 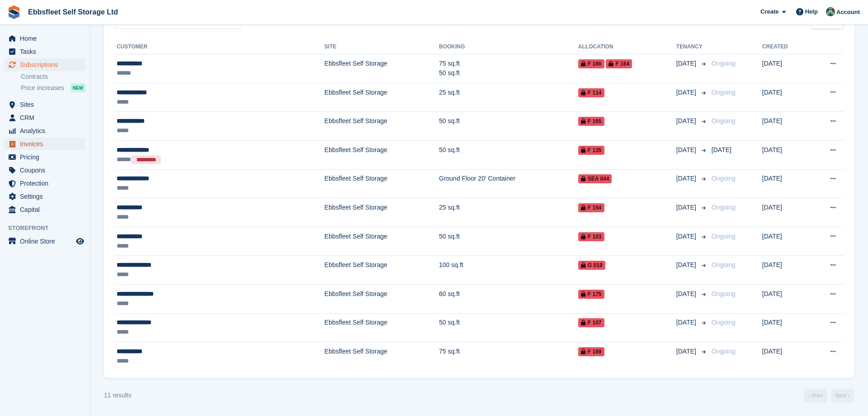 What do you see at coordinates (47, 38) in the screenshot?
I see `span: Home` at bounding box center [47, 38].